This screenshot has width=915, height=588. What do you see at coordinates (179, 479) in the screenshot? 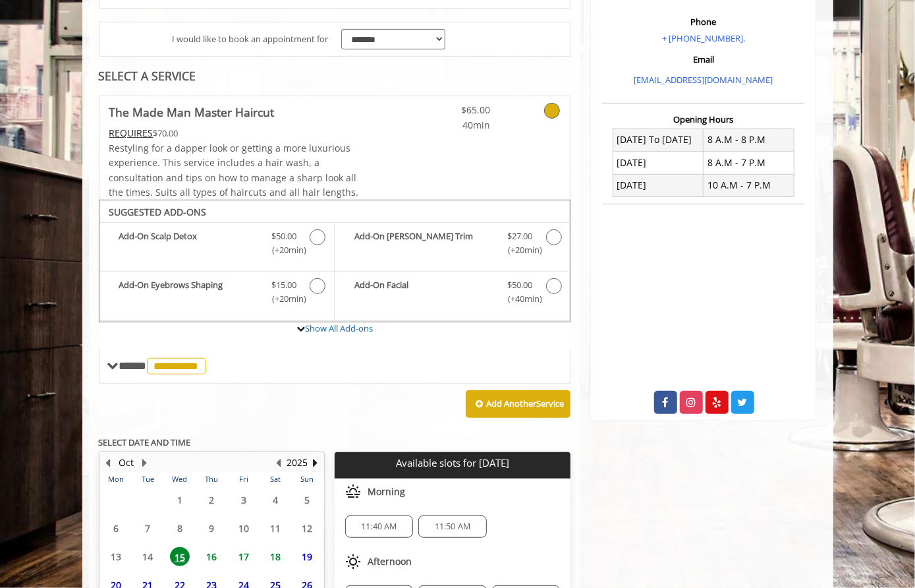
I see `th: Wed` at bounding box center [179, 479].